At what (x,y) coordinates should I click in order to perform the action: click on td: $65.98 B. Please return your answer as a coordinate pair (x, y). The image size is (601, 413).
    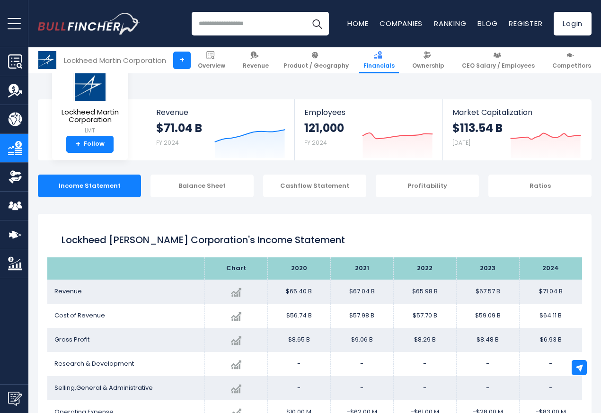
    Looking at the image, I should click on (425, 292).